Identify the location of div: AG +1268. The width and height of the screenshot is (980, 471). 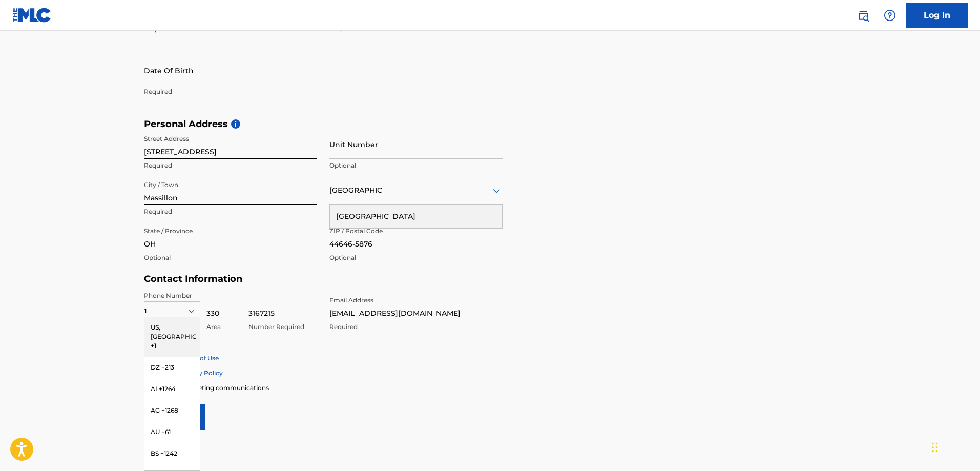
(173, 411).